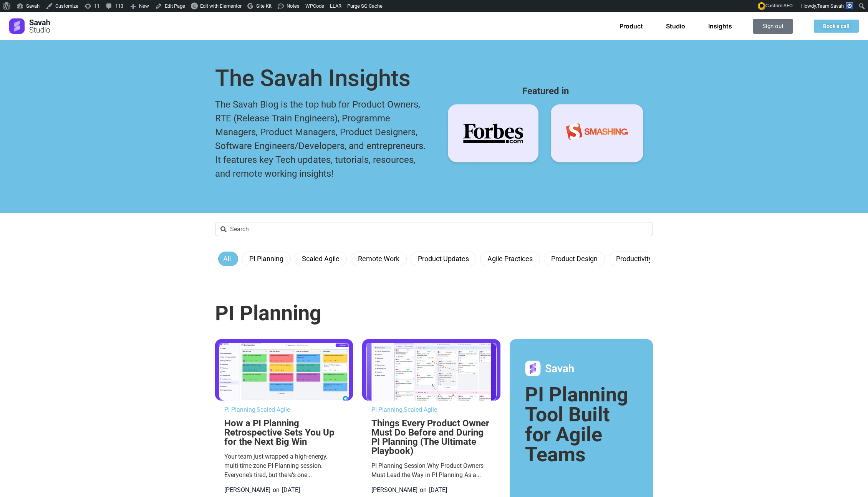  What do you see at coordinates (631, 26) in the screenshot?
I see `a: Product` at bounding box center [631, 26].